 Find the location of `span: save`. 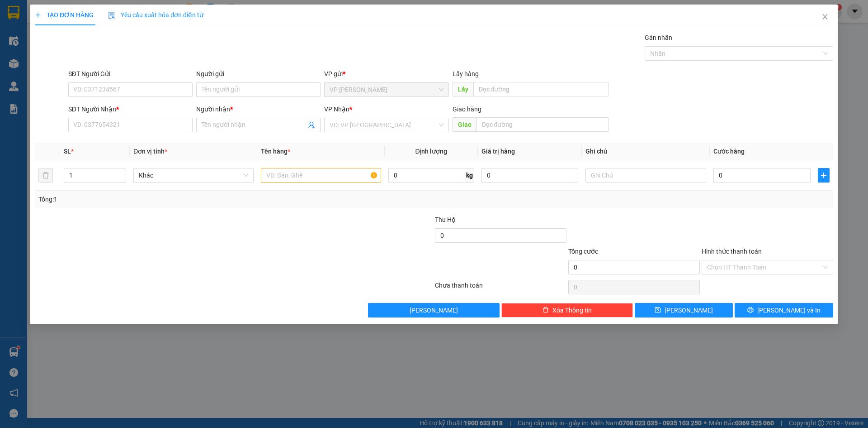

span: save is located at coordinates (658, 310).